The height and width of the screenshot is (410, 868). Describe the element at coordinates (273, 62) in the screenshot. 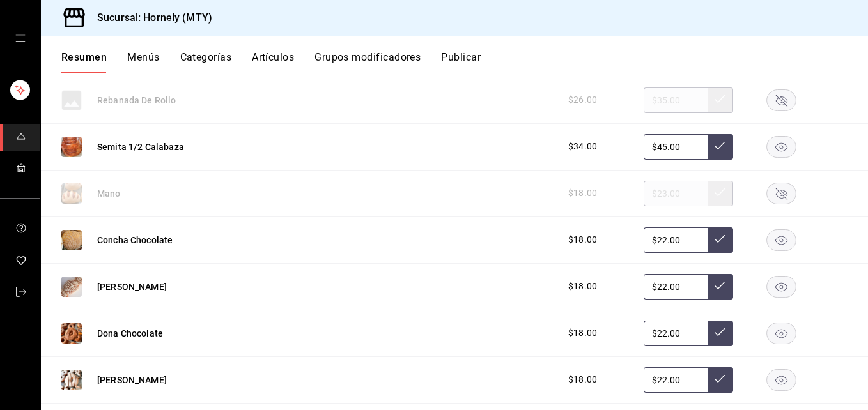

I see `button: Artículos` at that location.